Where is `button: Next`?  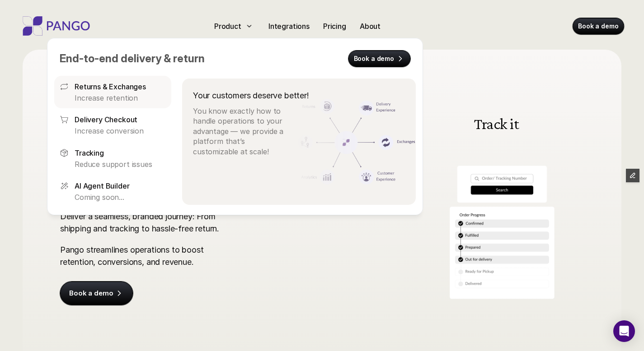 button: Next is located at coordinates (569, 200).